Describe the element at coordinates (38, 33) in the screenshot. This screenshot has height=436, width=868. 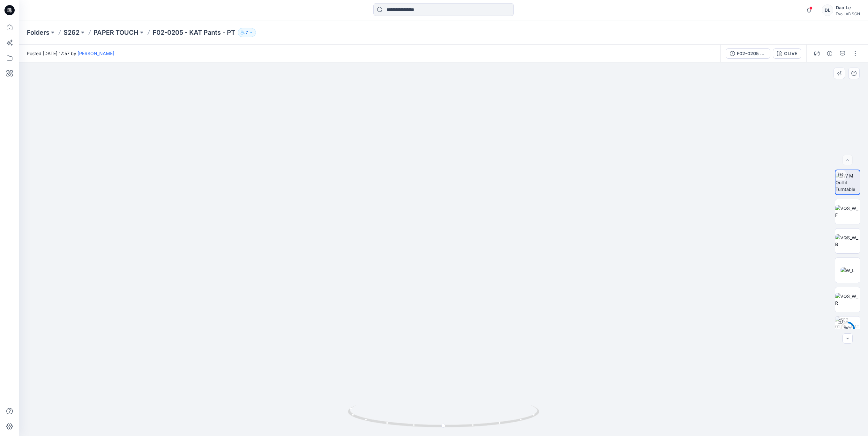
I see `p: Folders` at that location.